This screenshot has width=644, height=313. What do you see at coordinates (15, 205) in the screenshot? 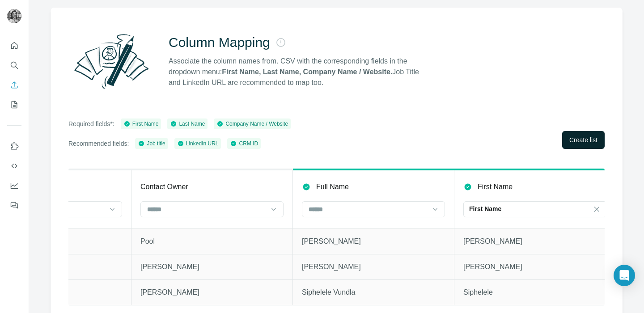
I see `button: Feedback` at bounding box center [15, 205].